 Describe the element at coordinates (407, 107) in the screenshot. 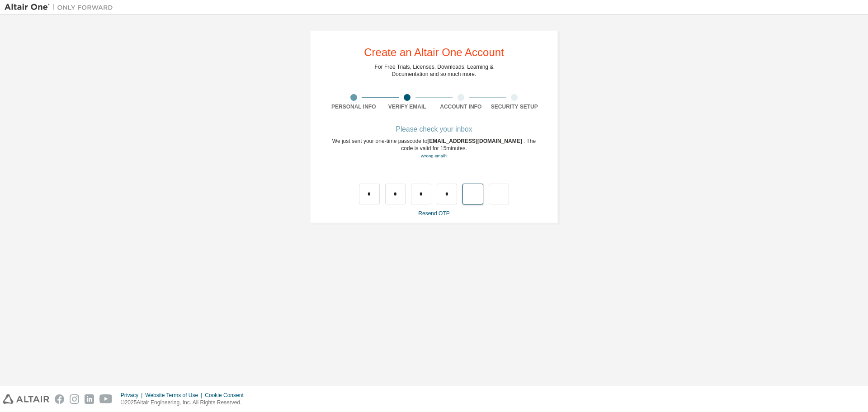

I see `div: Verify Email` at that location.